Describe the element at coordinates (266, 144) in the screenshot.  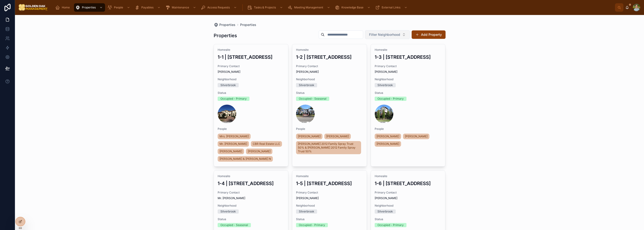
I see `a: CBR Real Estate LLC` at that location.